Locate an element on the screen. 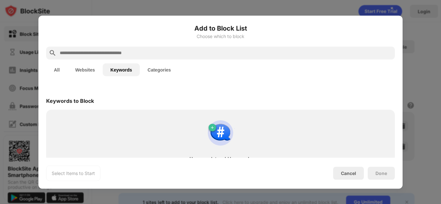 This screenshot has width=441, height=204. button: Categories is located at coordinates (159, 70).